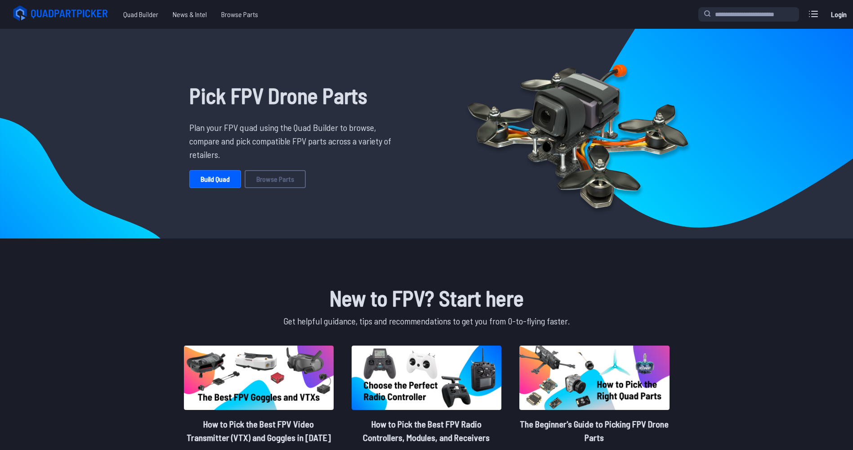 The image size is (853, 450). I want to click on h2: The Beginner's Guide to Picking FPV Drone Parts, so click(594, 430).